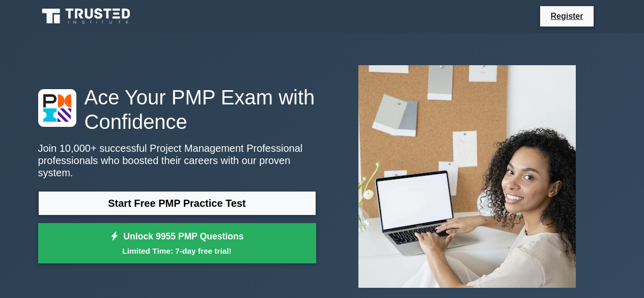 Image resolution: width=644 pixels, height=298 pixels. I want to click on a: Register, so click(567, 16).